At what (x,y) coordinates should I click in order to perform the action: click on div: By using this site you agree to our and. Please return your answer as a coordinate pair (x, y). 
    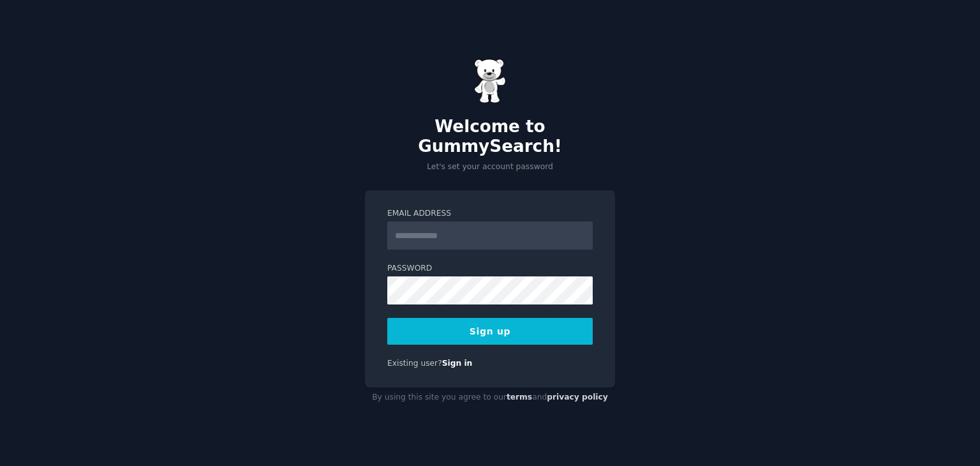
    Looking at the image, I should click on (490, 398).